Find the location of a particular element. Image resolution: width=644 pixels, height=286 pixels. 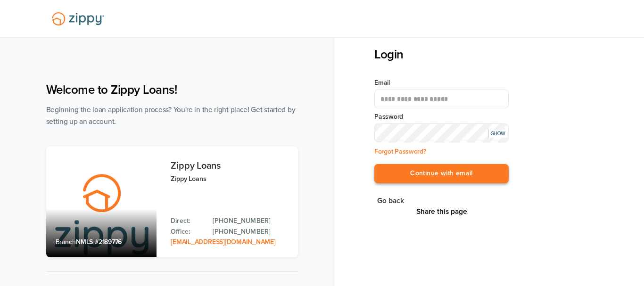

a: Direct Phone: 512-975-2947 is located at coordinates (251, 221).